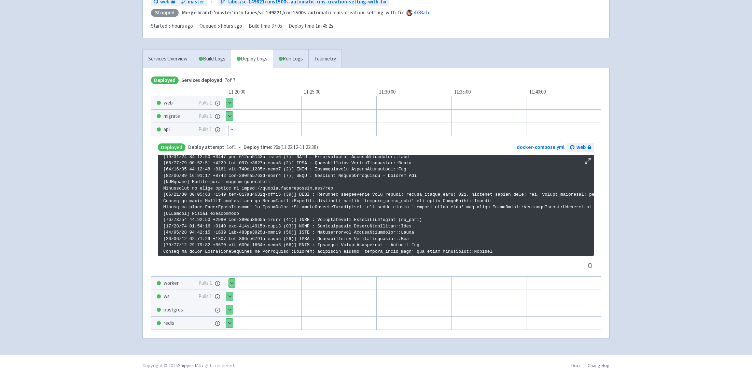 The width and height of the screenshot is (752, 376). I want to click on a: Changelog, so click(598, 365).